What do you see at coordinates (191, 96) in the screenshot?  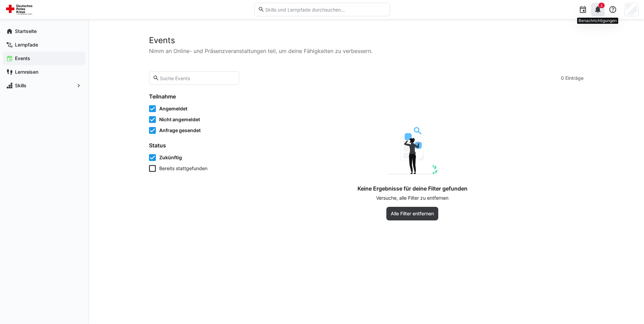 I see `h4: Teilnahme` at bounding box center [191, 96].